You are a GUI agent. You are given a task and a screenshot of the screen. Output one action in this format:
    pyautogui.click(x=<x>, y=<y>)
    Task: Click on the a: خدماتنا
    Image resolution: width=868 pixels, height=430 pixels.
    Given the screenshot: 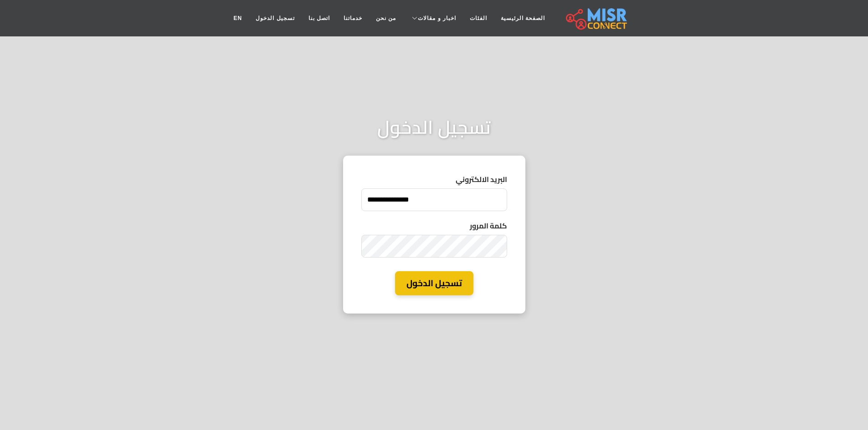 What is the action you would take?
    pyautogui.click(x=353, y=18)
    